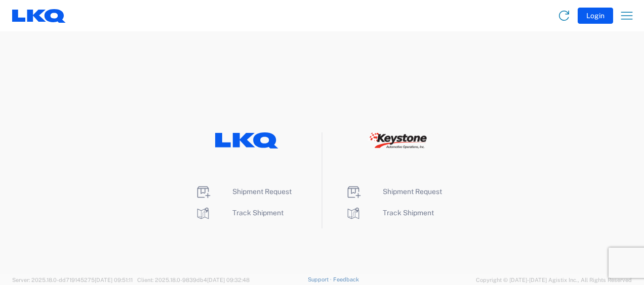 The width and height of the screenshot is (644, 285). I want to click on button: Login, so click(595, 15).